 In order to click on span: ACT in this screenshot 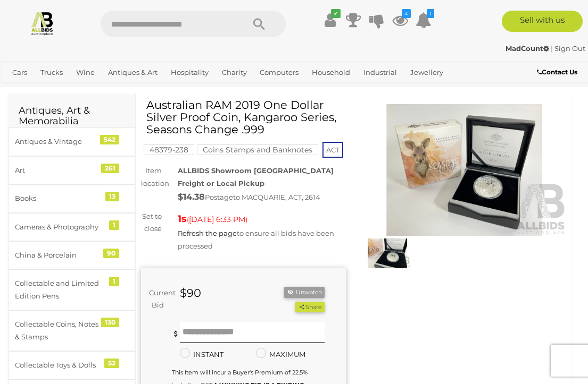, I will do `click(332, 150)`.